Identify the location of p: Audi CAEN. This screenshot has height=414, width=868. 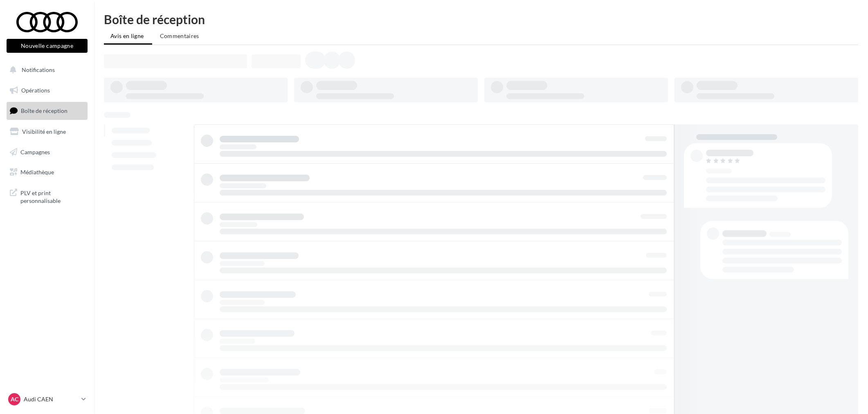
(50, 399).